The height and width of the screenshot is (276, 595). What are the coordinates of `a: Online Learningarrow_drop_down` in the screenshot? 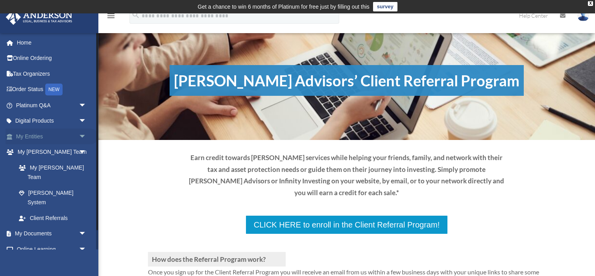 It's located at (52, 249).